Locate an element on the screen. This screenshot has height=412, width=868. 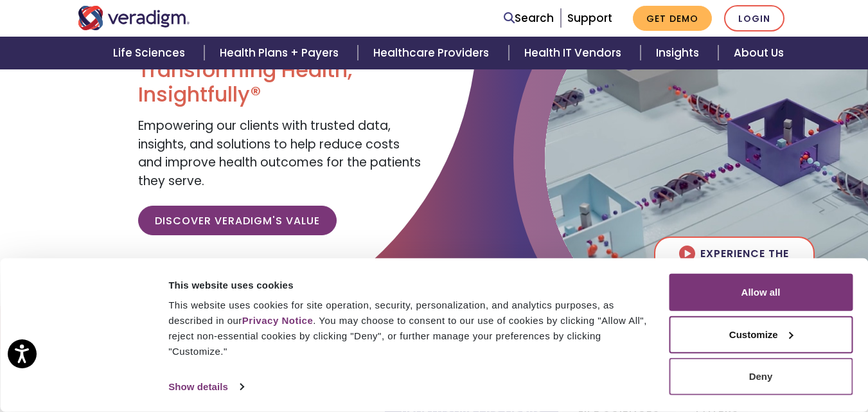
a: Veradigm logo is located at coordinates (134, 18).